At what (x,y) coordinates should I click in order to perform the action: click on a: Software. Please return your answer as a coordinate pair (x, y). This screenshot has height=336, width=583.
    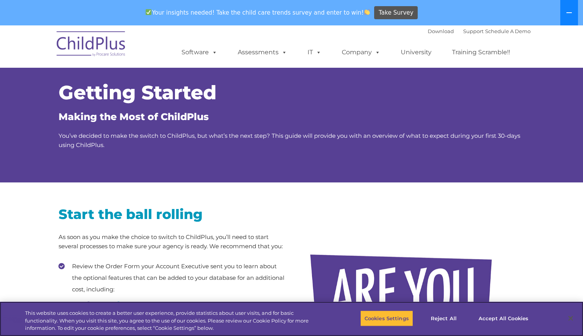
    Looking at the image, I should click on (199, 52).